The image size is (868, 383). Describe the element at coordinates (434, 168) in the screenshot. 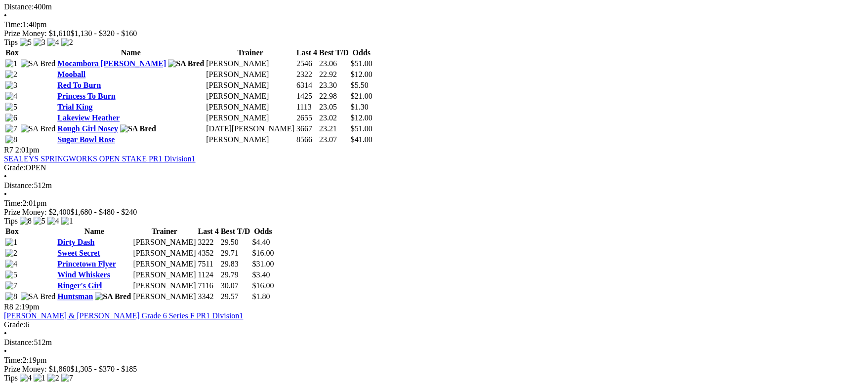

I see `div: OPEN` at that location.